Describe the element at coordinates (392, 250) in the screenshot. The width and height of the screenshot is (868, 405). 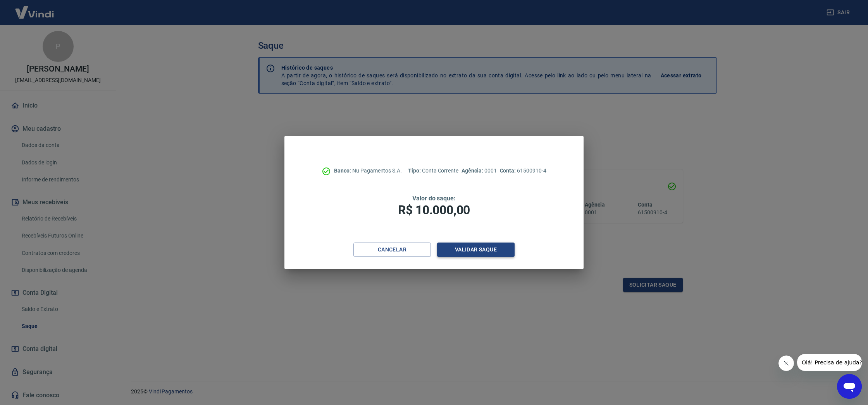
I see `button: Cancelar` at that location.